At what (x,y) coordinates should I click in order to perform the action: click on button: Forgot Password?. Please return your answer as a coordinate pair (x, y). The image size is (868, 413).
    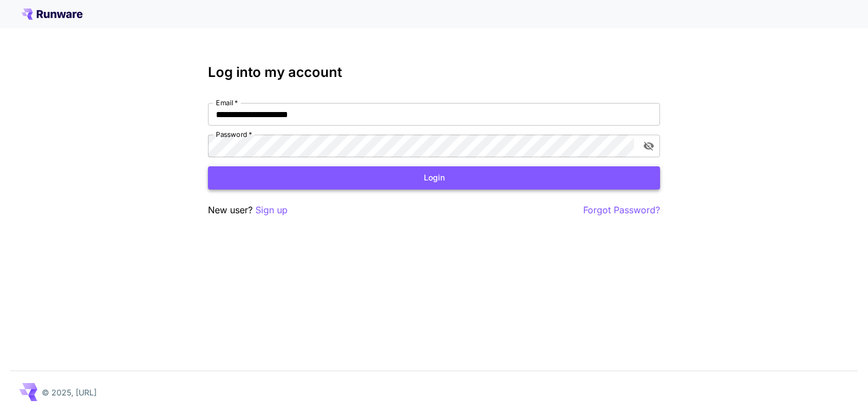
    Looking at the image, I should click on (622, 210).